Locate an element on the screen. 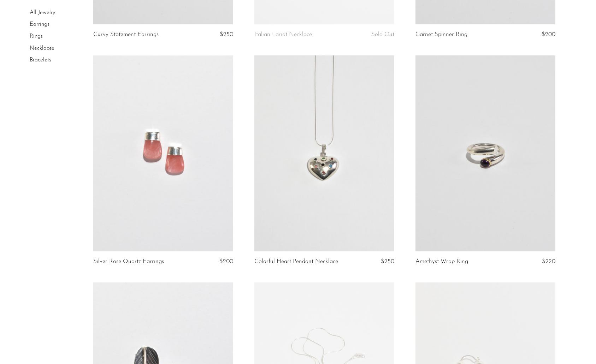 The width and height of the screenshot is (596, 364). span: $220 is located at coordinates (549, 261).